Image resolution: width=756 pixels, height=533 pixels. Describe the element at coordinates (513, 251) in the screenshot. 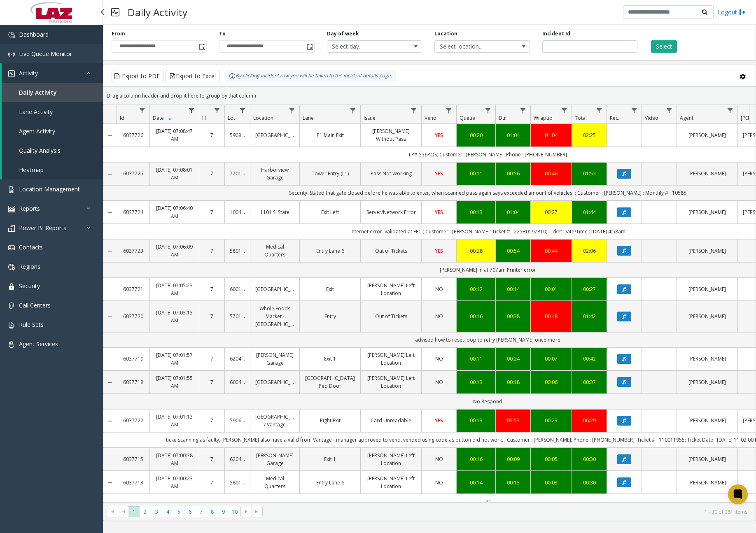

I see `a: 00:54` at that location.